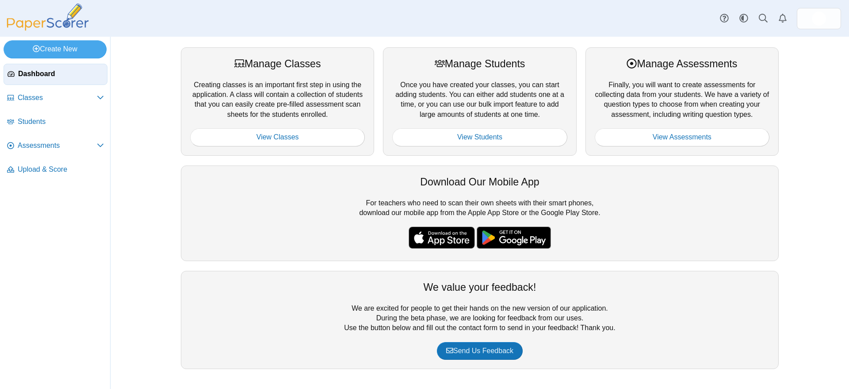 The image size is (849, 389). What do you see at coordinates (277, 137) in the screenshot?
I see `a: View Classes` at bounding box center [277, 137].